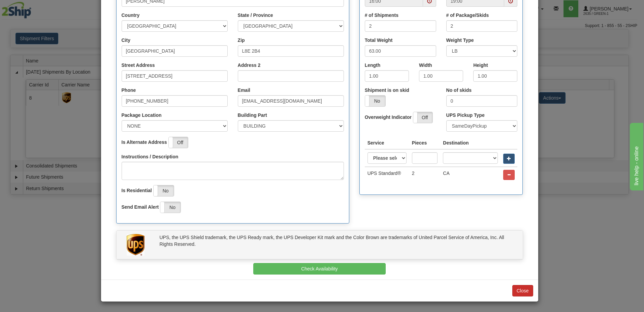 Image resolution: width=644 pixels, height=312 pixels. Describe the element at coordinates (466, 115) in the screenshot. I see `label: UPS Pickup Type` at that location.